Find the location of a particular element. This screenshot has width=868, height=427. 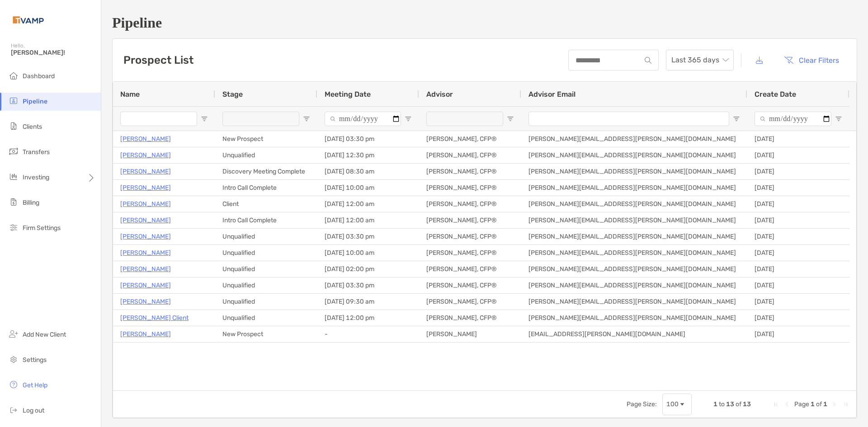

div: Client is located at coordinates (266, 204).